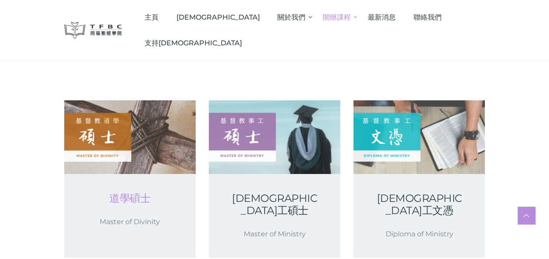 The width and height of the screenshot is (549, 259). What do you see at coordinates (427, 17) in the screenshot?
I see `span: 聯絡我們` at bounding box center [427, 17].